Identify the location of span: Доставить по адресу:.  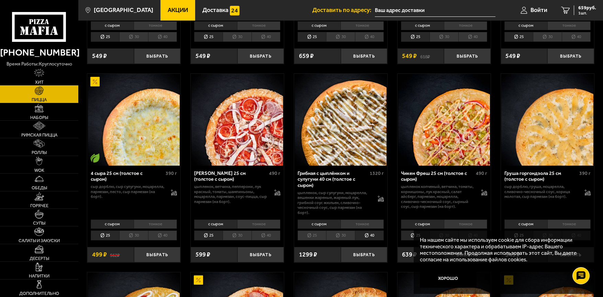
(343, 10).